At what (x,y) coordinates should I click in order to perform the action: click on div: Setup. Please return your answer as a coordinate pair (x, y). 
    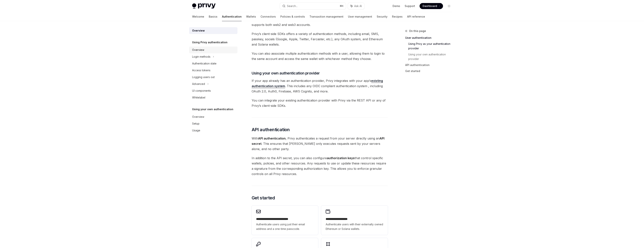
    Looking at the image, I should click on (196, 124).